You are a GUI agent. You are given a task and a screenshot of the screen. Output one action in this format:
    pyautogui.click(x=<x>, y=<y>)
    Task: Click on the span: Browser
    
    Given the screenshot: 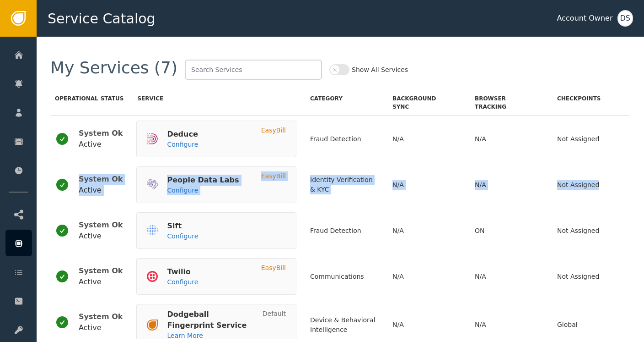 What is the action you would take?
    pyautogui.click(x=508, y=98)
    